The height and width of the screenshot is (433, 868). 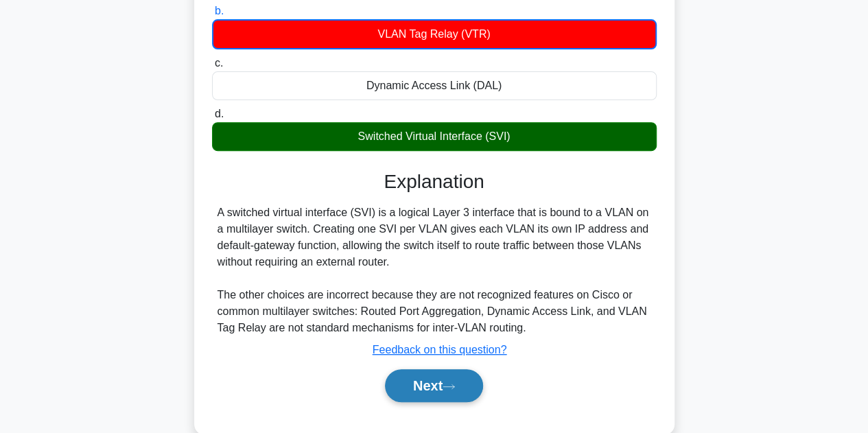 I want to click on div: VLAN Tag Relay (VTR), so click(x=434, y=34).